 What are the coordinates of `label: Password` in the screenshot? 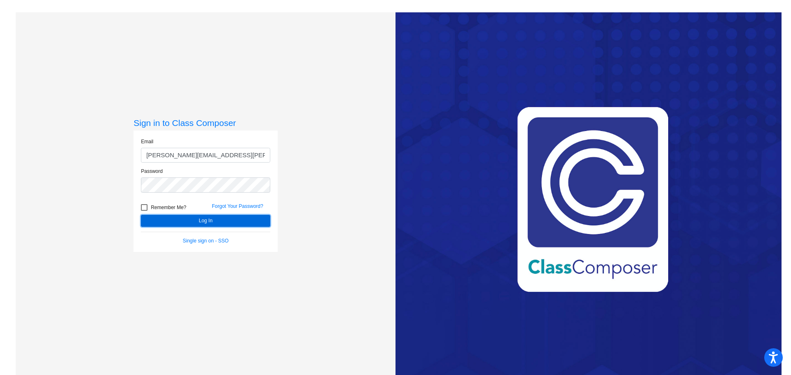 It's located at (152, 171).